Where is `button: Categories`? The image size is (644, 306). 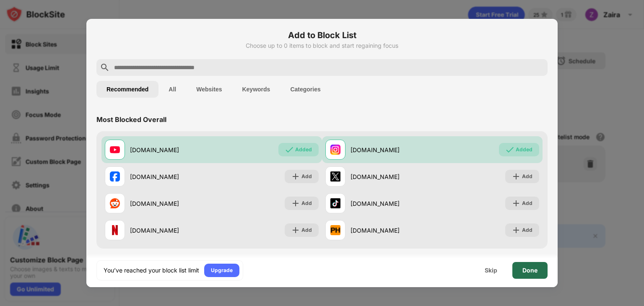 button: Categories is located at coordinates (305, 89).